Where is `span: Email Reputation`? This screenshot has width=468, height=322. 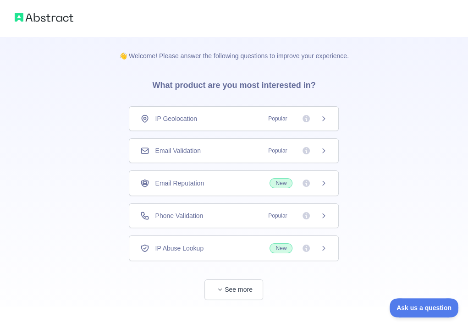
span: Email Reputation is located at coordinates (179, 183).